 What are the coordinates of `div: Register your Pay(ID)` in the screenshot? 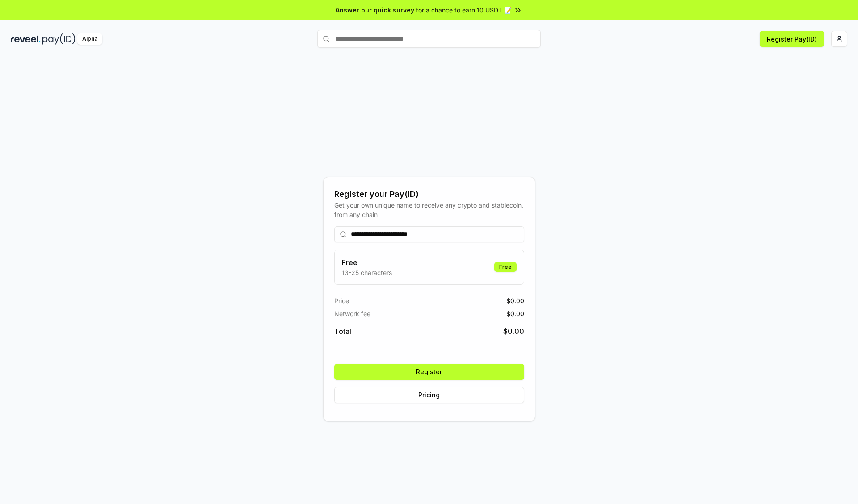 It's located at (429, 194).